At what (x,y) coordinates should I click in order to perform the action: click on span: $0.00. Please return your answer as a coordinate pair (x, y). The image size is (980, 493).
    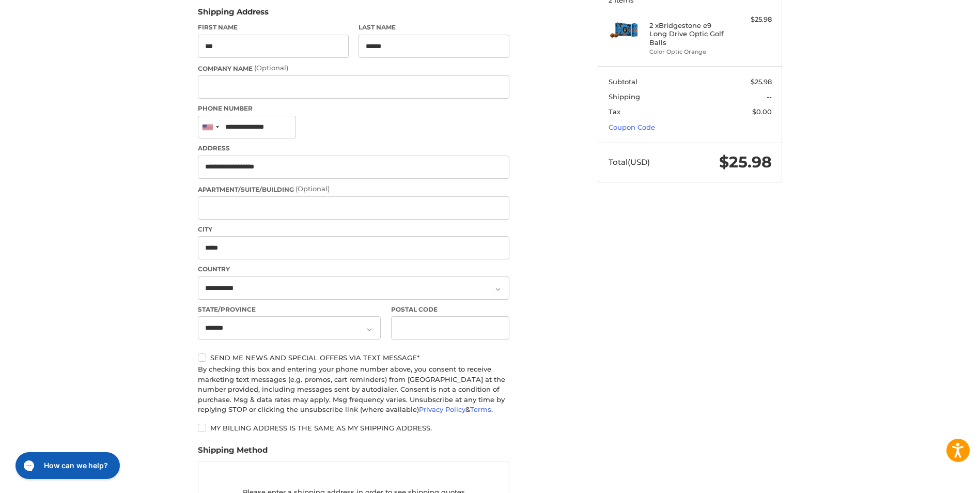
    Looking at the image, I should click on (762, 112).